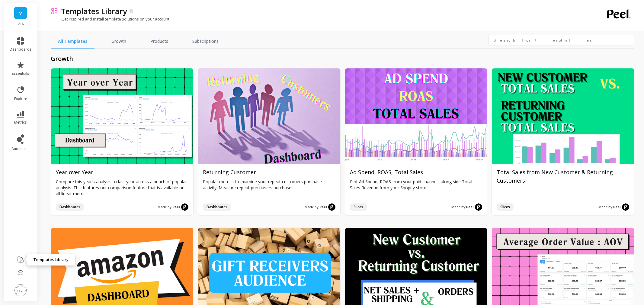 The width and height of the screenshot is (644, 305). I want to click on span: metrics, so click(21, 122).